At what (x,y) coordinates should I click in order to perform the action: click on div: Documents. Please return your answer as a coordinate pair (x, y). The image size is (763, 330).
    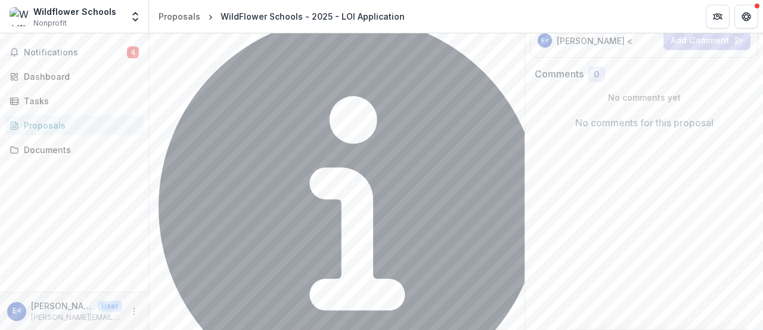
    Looking at the image, I should click on (79, 150).